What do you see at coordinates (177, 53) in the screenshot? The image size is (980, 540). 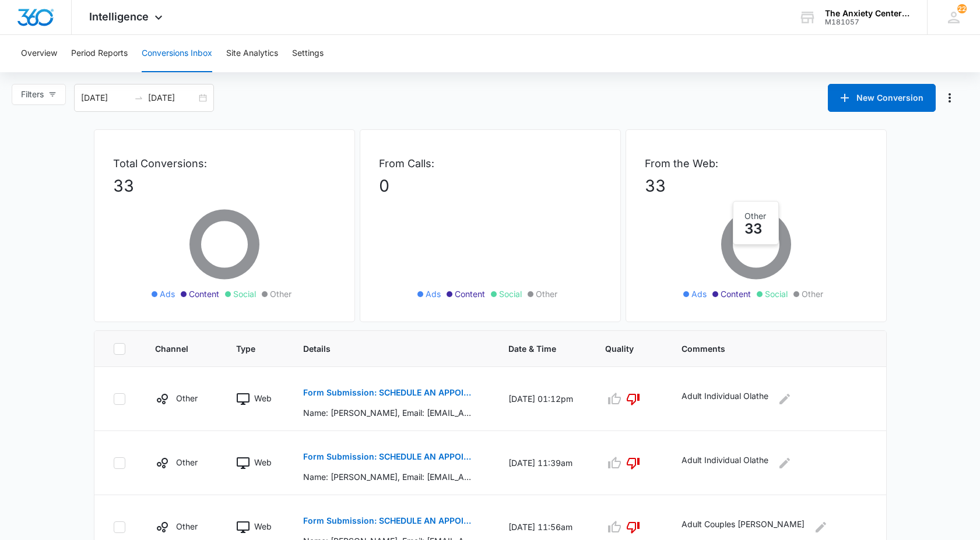 I see `button: Conversions Inbox` at bounding box center [177, 53].